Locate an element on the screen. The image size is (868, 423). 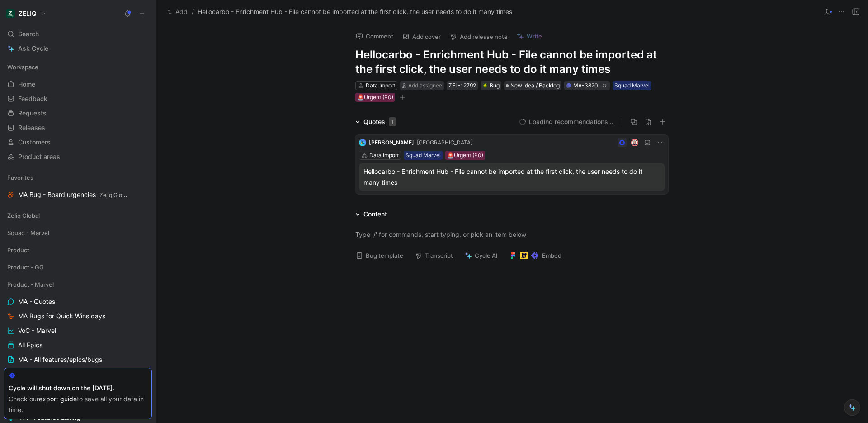
a: VoC - Marvel is located at coordinates (78, 331).